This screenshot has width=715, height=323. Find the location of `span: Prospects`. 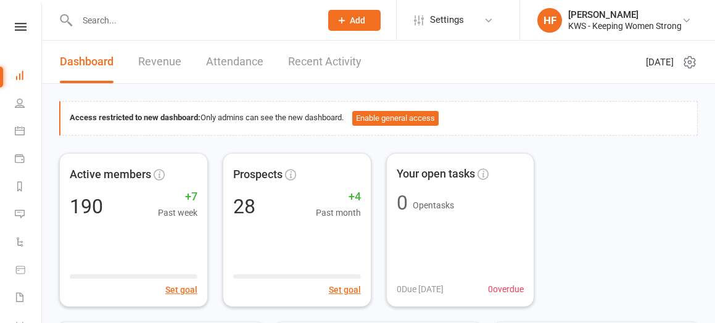

span: Prospects is located at coordinates (258, 174).